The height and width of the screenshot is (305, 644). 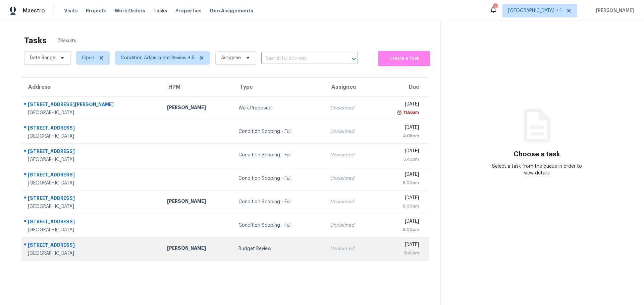 What do you see at coordinates (279, 87) in the screenshot?
I see `th: Type` at bounding box center [279, 87].